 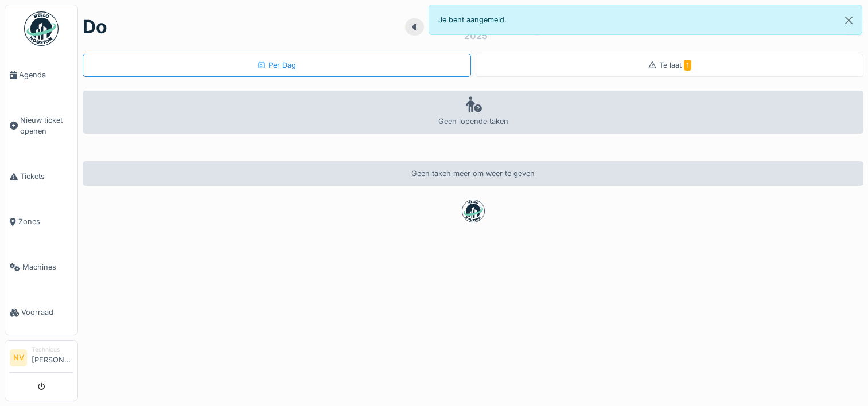 What do you see at coordinates (46, 75) in the screenshot?
I see `span: Agenda` at bounding box center [46, 75].